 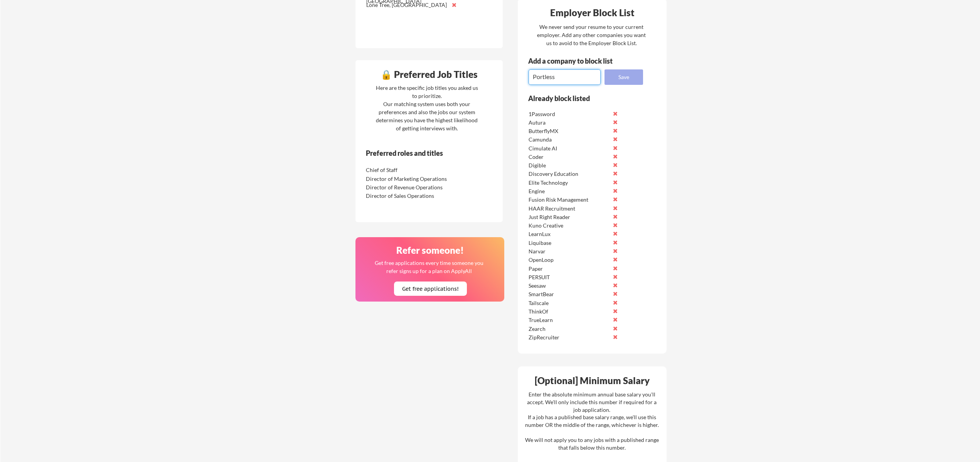 I want to click on div: ButterflyMX, so click(x=569, y=131).